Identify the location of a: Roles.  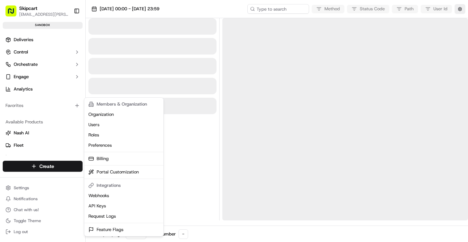
(124, 135).